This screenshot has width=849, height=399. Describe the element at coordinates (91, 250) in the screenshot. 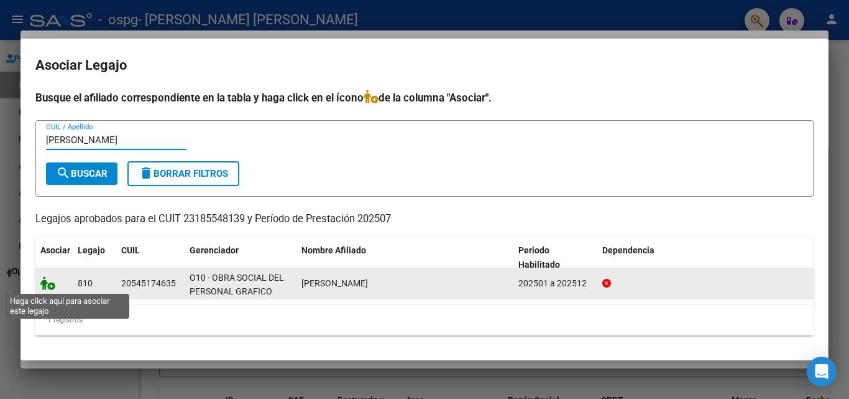

I see `span: Legajo` at that location.